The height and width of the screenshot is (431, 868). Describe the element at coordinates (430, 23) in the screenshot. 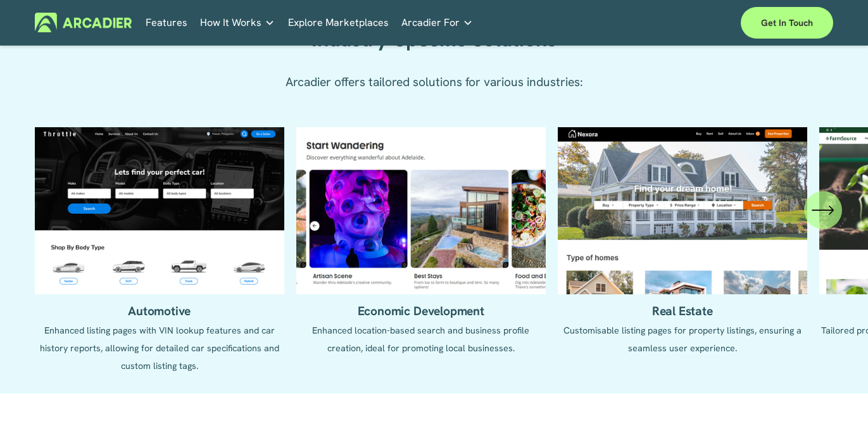

I see `span: Arcadier For` at that location.